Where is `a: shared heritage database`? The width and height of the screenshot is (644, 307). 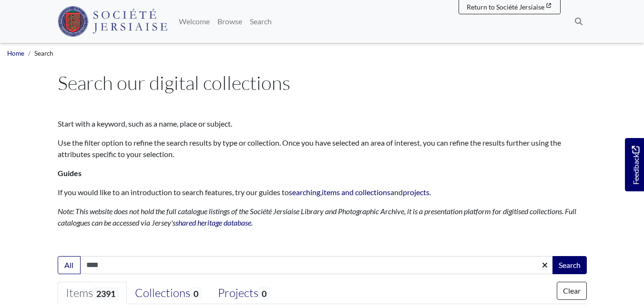 a: shared heritage database is located at coordinates (213, 222).